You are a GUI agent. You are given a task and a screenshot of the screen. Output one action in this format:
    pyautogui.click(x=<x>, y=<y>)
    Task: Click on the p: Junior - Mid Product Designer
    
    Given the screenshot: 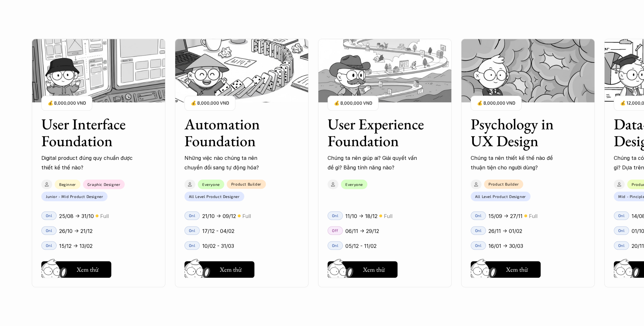 What is the action you would take?
    pyautogui.click(x=75, y=196)
    